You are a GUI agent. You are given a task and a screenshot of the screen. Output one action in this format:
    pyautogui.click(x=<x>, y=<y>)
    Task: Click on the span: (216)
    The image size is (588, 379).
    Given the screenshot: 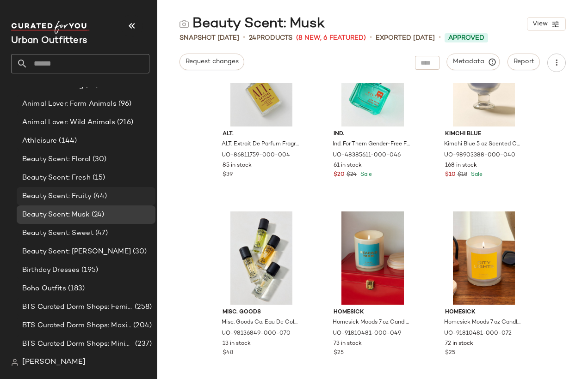 What is the action you would take?
    pyautogui.click(x=125, y=122)
    